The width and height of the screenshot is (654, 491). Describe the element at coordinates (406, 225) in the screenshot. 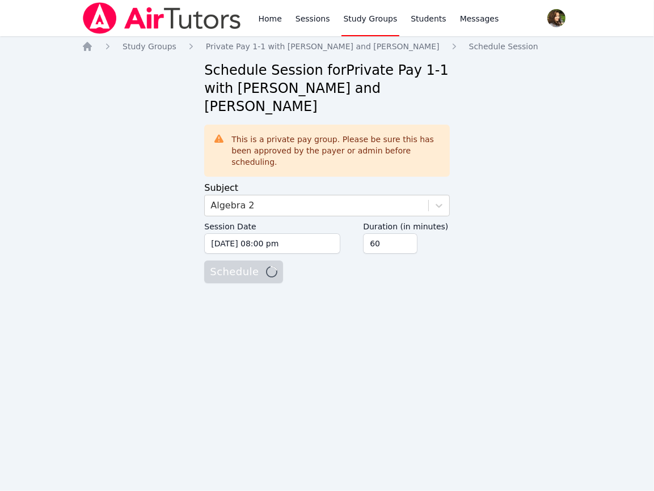

I see `label: Duration (in minutes)` at that location.